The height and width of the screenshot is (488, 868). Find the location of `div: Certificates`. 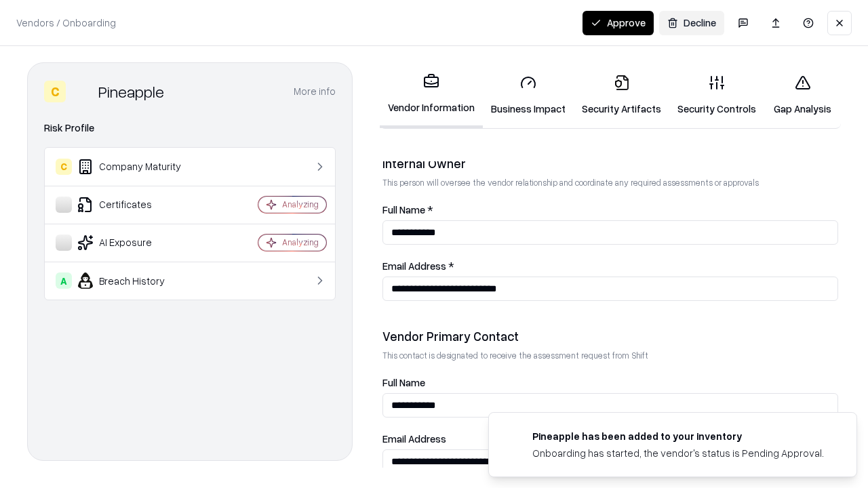

div: Certificates is located at coordinates (136, 205).